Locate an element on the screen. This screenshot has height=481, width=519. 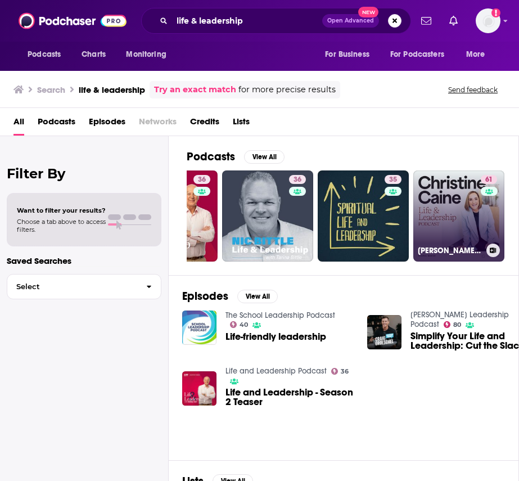
span: Choose a tab above to access filters. is located at coordinates (61, 226).